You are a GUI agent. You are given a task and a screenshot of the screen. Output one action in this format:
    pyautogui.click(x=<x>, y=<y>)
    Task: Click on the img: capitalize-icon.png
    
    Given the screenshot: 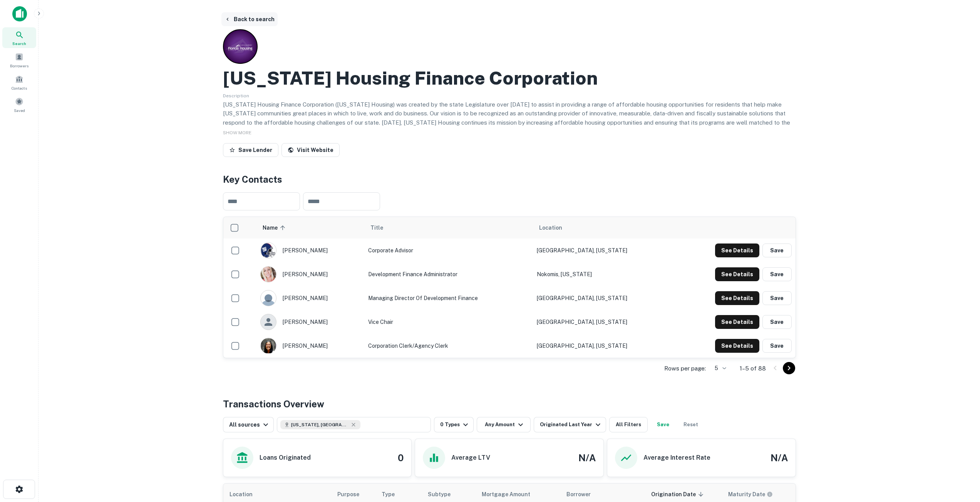 What is the action you would take?
    pyautogui.click(x=20, y=14)
    